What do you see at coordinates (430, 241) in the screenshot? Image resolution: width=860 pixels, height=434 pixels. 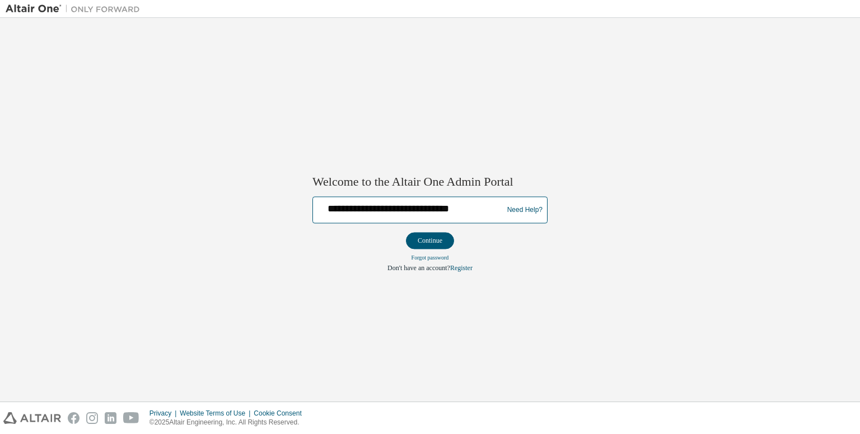 I see `button: Continue` at bounding box center [430, 241].